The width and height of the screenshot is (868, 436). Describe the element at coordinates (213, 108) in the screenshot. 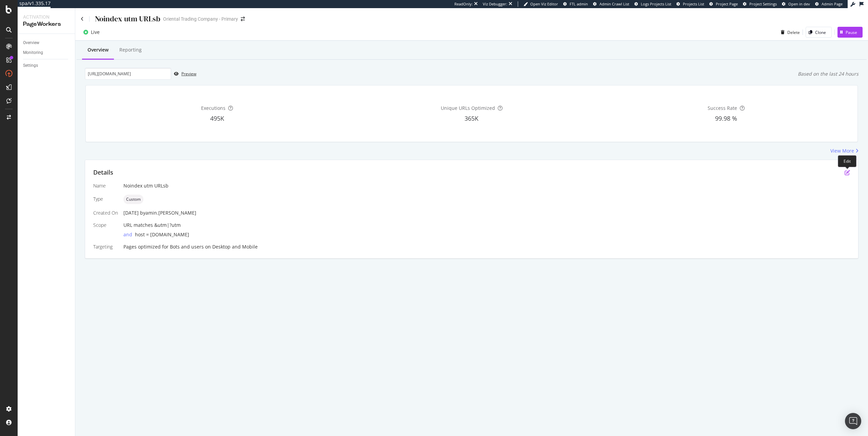

I see `span: Executions` at that location.